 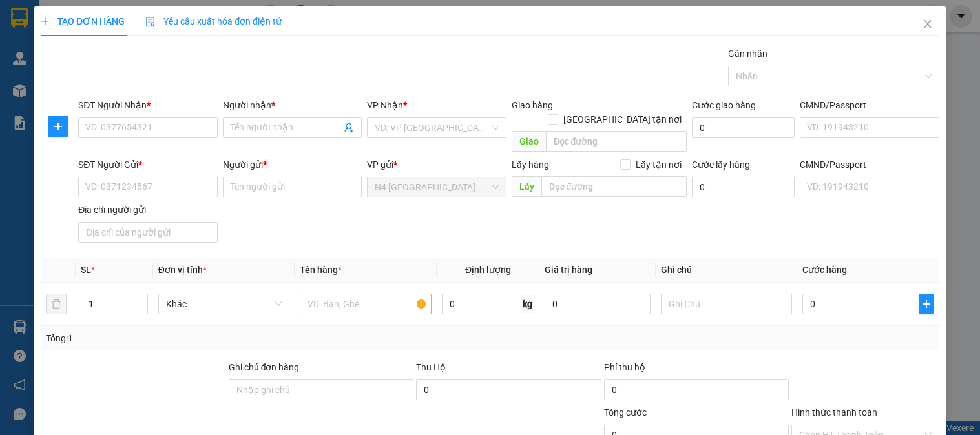 What do you see at coordinates (744, 187) in the screenshot?
I see `input: Cước lấy hàng` at bounding box center [744, 187].